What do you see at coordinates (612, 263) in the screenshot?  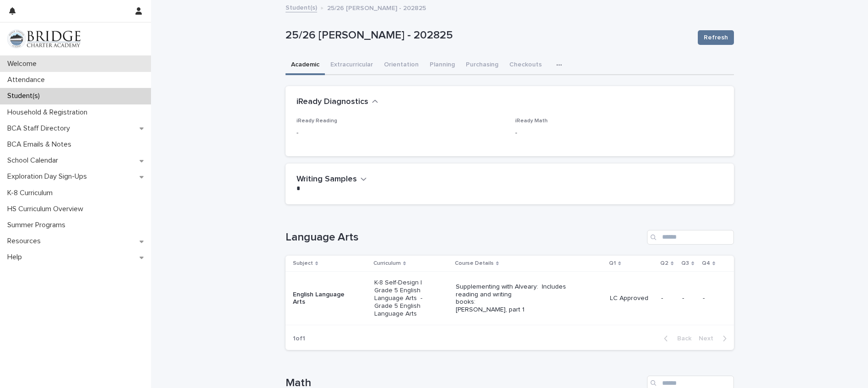 I see `p: Q1` at bounding box center [612, 263].